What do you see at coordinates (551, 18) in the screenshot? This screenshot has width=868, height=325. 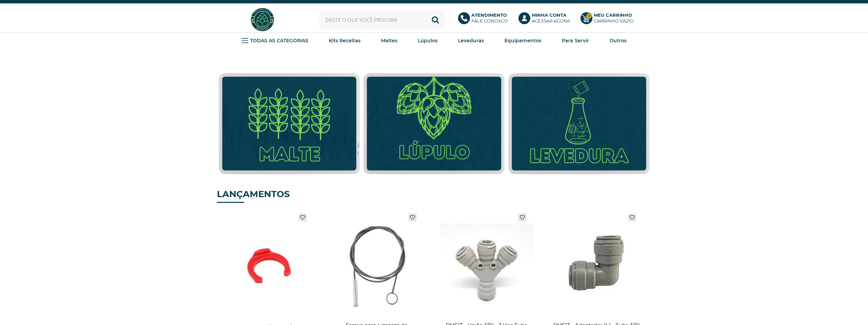 I see `p: Acessar agora` at bounding box center [551, 18].